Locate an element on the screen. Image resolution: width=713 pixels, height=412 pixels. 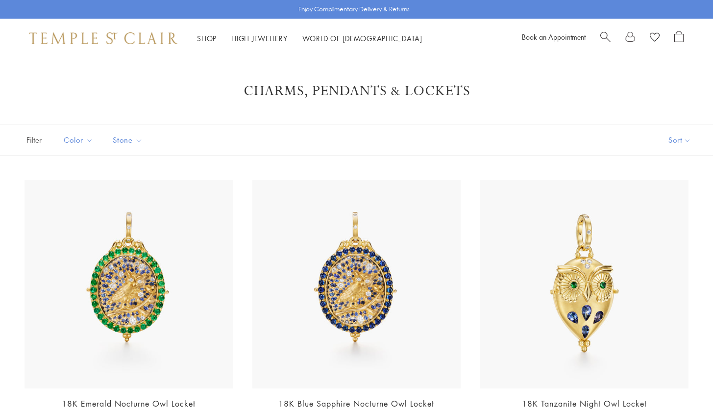
a: View Wishlist is located at coordinates (654, 38).